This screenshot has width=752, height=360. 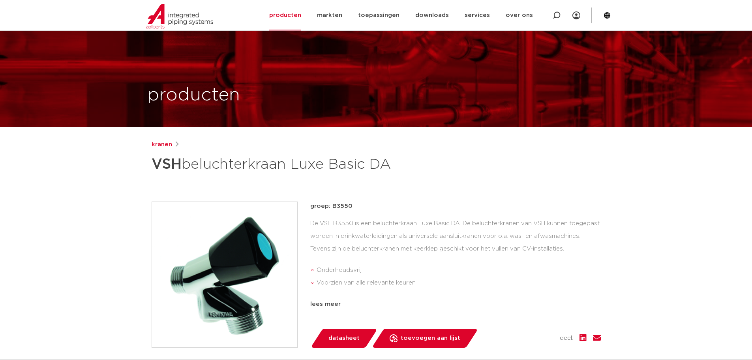 What do you see at coordinates (566, 338) in the screenshot?
I see `span: deel:` at bounding box center [566, 338].